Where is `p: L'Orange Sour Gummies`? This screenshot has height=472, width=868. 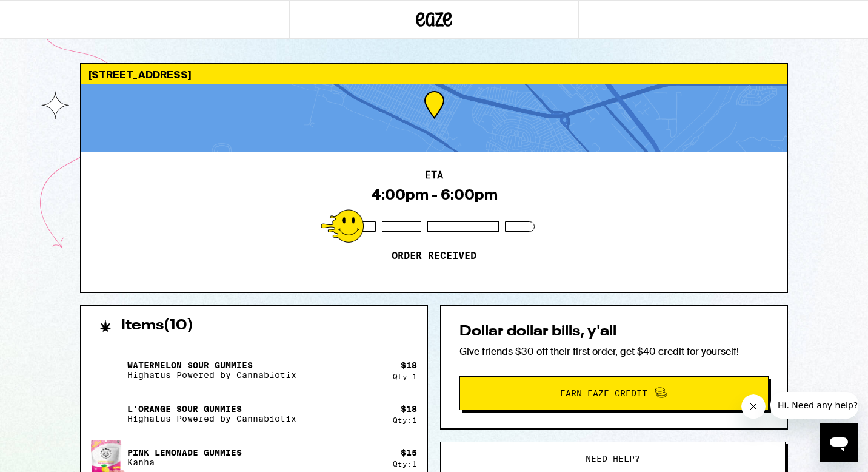 p: L'Orange Sour Gummies is located at coordinates (212, 409).